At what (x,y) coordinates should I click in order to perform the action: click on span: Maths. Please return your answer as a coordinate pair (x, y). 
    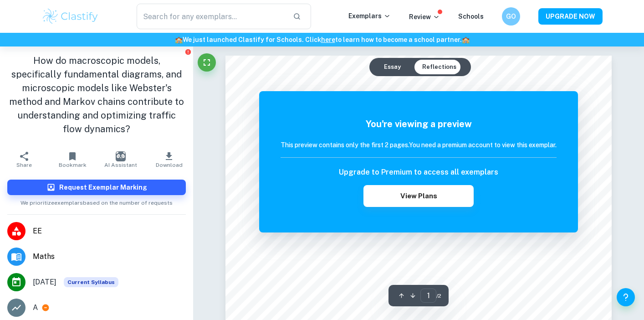
    Looking at the image, I should click on (109, 257).